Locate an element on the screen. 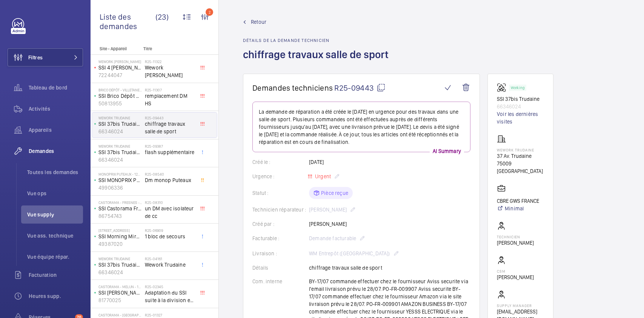  span: Demandes techniciens is located at coordinates (293, 88).